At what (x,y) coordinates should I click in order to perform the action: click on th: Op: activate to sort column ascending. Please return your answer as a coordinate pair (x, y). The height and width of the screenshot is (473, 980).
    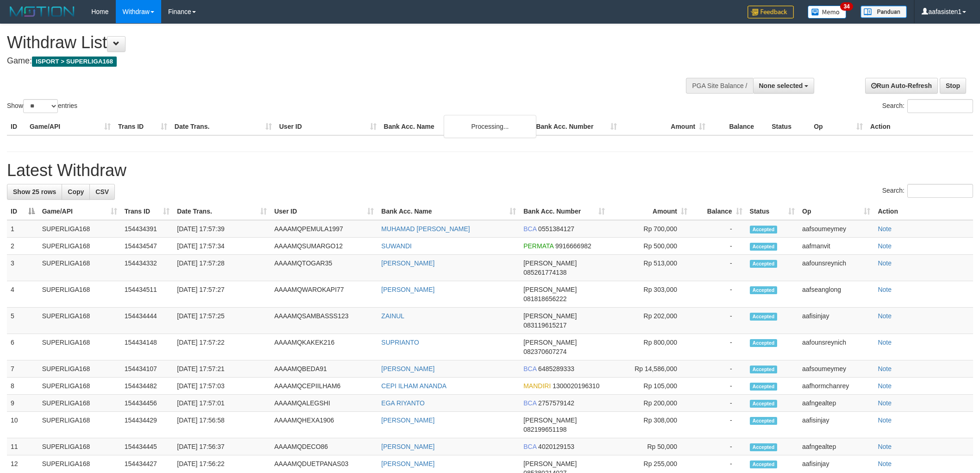
    Looking at the image, I should click on (837, 211).